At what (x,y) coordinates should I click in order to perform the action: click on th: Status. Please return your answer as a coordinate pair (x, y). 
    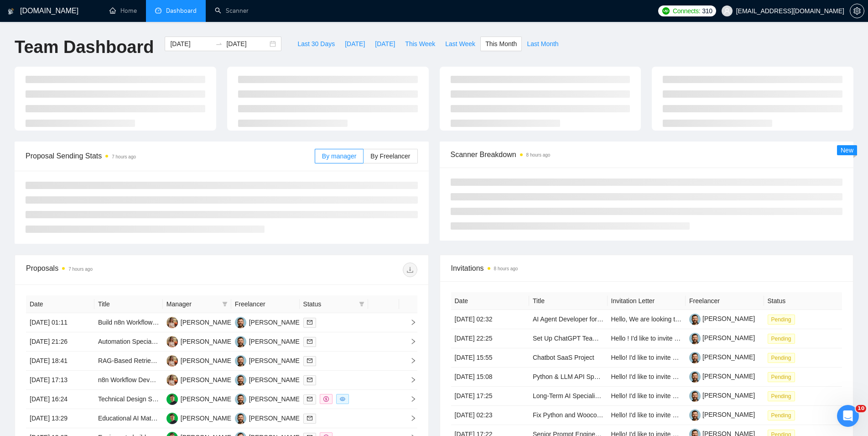
    Looking at the image, I should click on (803, 301).